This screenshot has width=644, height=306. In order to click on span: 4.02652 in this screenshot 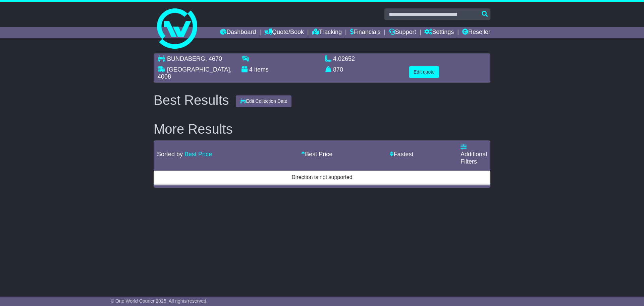, I will do `click(344, 59)`.